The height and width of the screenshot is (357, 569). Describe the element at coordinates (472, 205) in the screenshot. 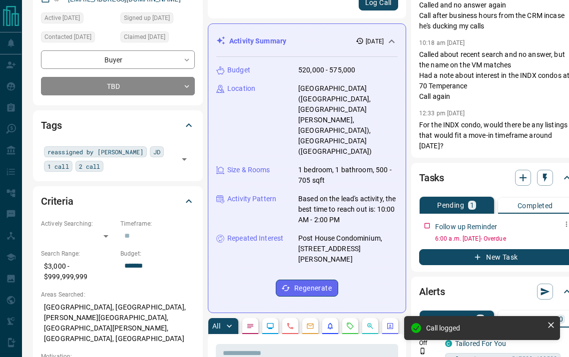

I see `p: 1` at that location.